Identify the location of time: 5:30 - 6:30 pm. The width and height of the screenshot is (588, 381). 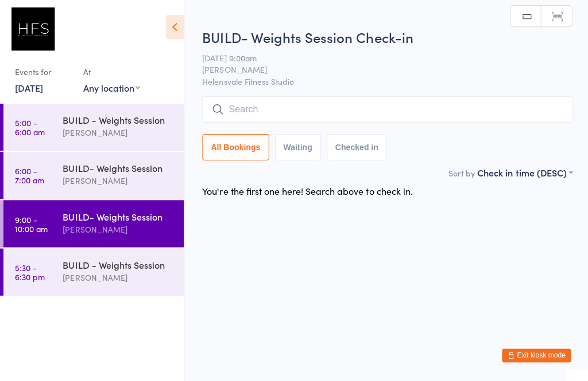
(30, 272).